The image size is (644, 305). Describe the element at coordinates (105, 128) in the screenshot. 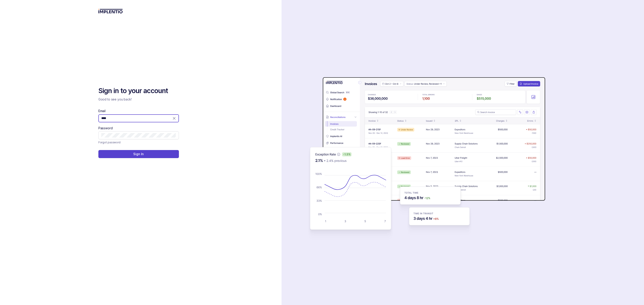

I see `label: Password` at that location.